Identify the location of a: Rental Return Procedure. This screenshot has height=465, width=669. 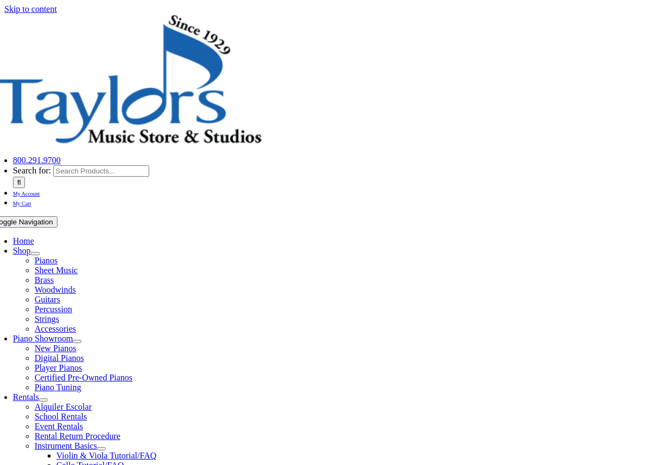
(78, 436).